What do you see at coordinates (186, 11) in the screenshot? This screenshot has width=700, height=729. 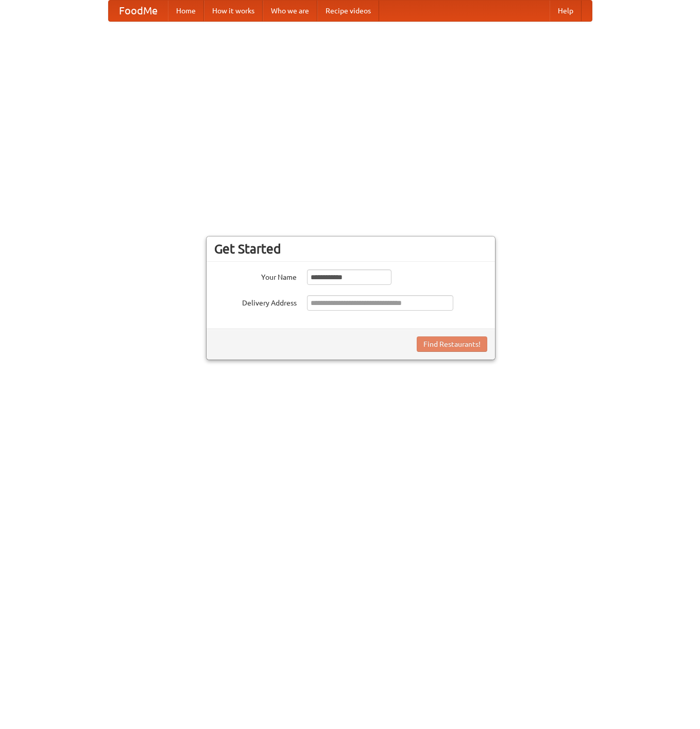 I see `a: Home` at bounding box center [186, 11].